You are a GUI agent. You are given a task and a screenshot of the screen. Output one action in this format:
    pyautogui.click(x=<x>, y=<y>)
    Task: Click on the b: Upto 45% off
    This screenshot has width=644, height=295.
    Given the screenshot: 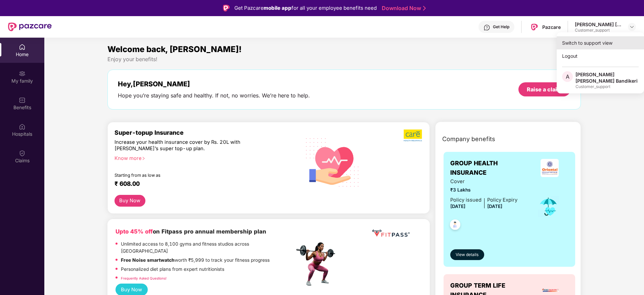 What is the action you would take?
    pyautogui.click(x=134, y=231)
    